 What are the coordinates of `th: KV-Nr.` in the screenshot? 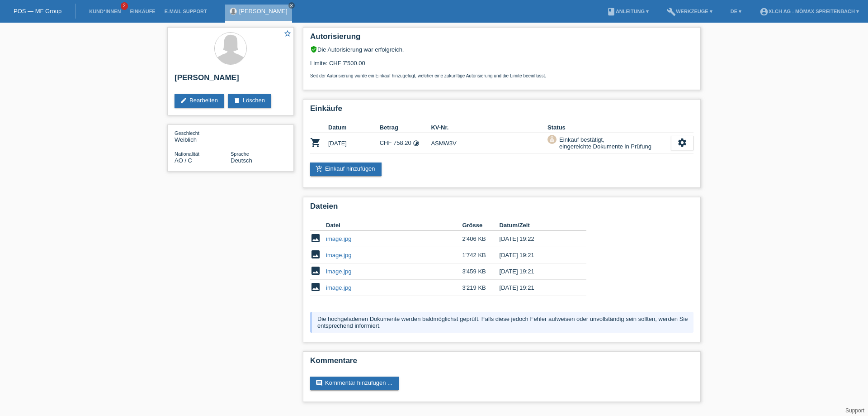 It's located at (489, 127).